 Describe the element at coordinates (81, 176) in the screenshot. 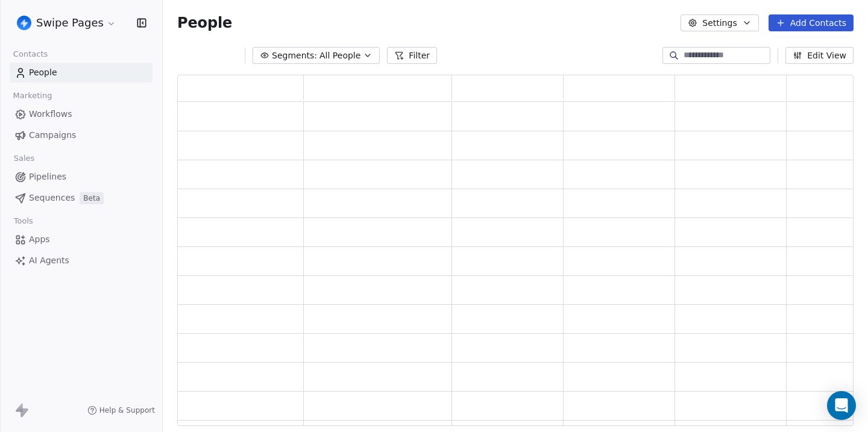

I see `a: Pipelines` at that location.